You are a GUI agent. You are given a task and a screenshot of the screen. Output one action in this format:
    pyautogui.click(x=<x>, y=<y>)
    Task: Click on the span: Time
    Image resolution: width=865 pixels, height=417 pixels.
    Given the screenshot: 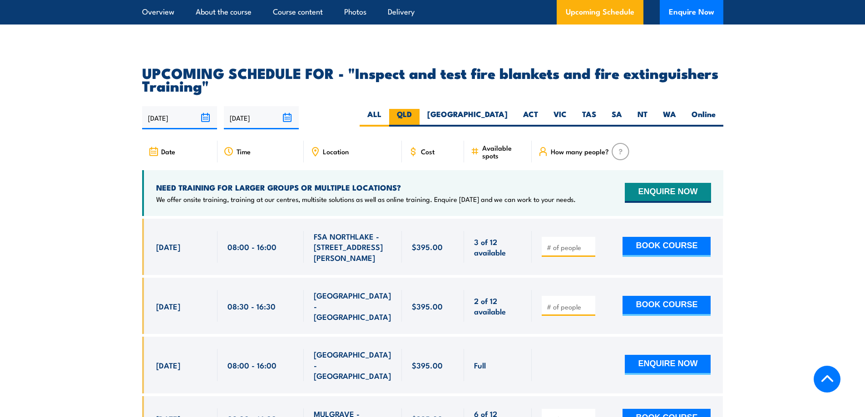 What is the action you would take?
    pyautogui.click(x=243, y=151)
    